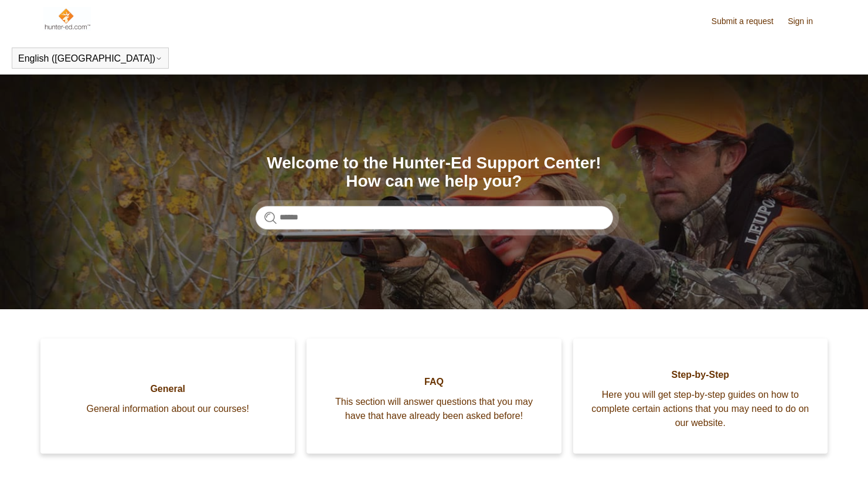 This screenshot has height=497, width=868. Describe the element at coordinates (168, 409) in the screenshot. I see `span: General information about our courses!` at that location.